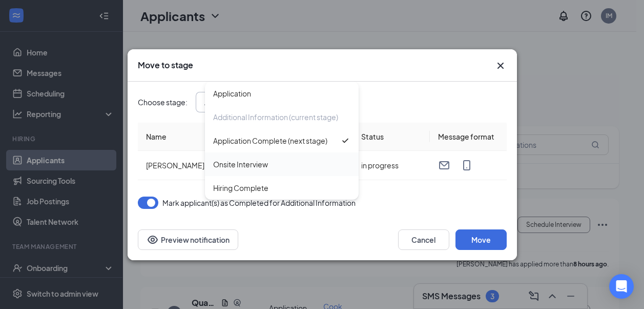 The image size is (644, 309). What do you see at coordinates (232, 94) in the screenshot?
I see `div: Application` at bounding box center [232, 94].